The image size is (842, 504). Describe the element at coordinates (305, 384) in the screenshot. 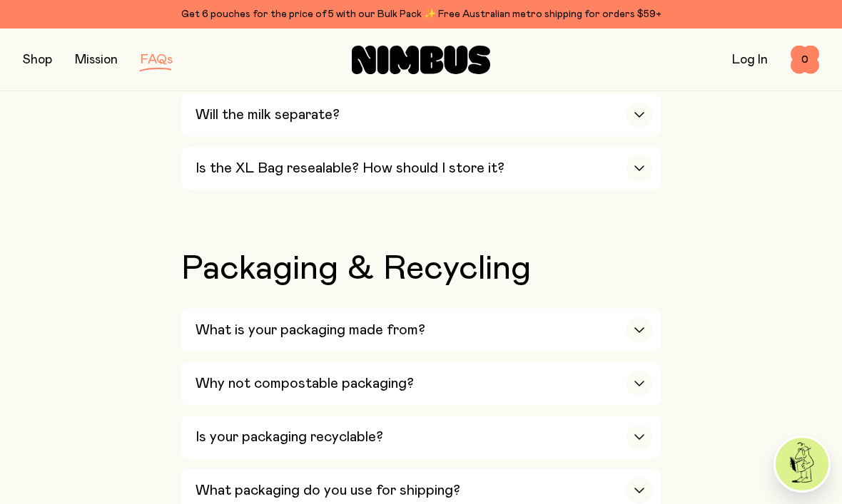

I see `h3: Why not compostable packaging?` at that location.